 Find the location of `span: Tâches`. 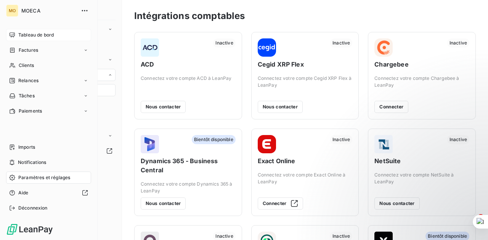

span: Tâches is located at coordinates (27, 96).